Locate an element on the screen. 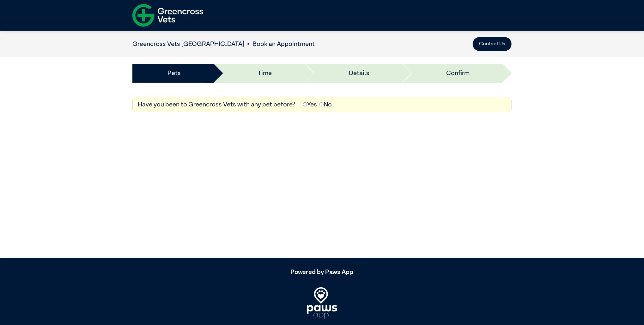 This screenshot has width=644, height=325. input: No is located at coordinates (321, 104).